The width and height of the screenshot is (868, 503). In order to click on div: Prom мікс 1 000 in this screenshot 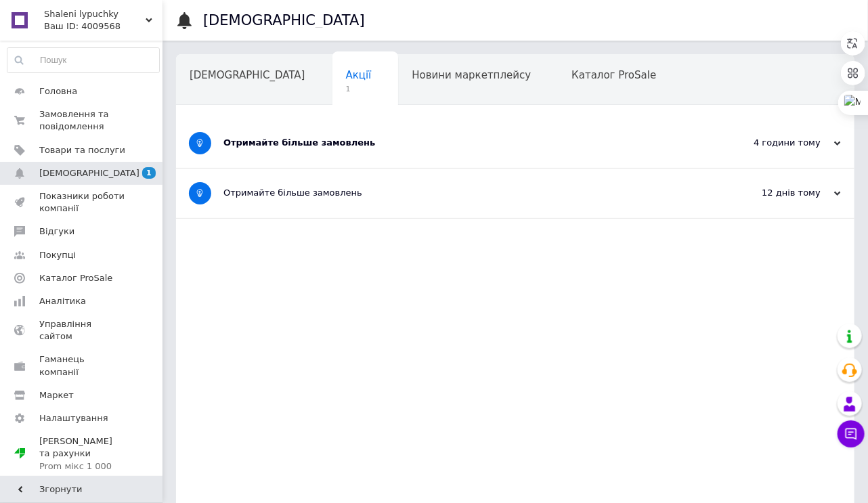, I will do `click(82, 466)`.